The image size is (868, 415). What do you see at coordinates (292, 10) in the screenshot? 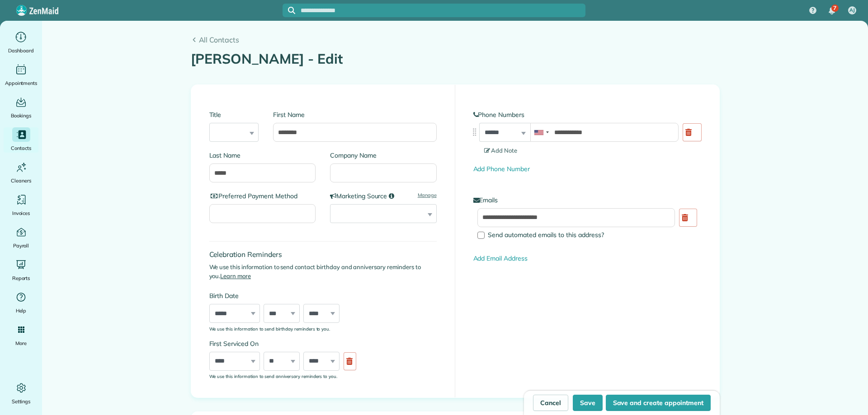
I see `svg: Focus search` at bounding box center [292, 10].